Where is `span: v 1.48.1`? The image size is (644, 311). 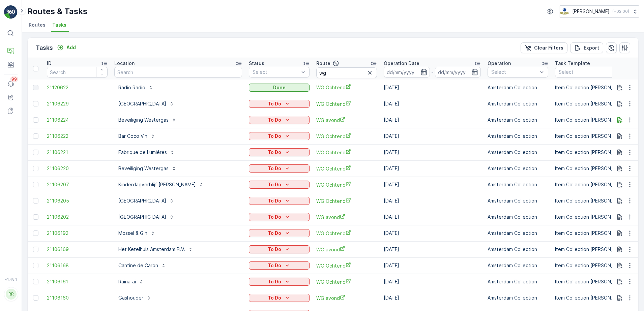
span: v 1.48.1 is located at coordinates (11, 279).